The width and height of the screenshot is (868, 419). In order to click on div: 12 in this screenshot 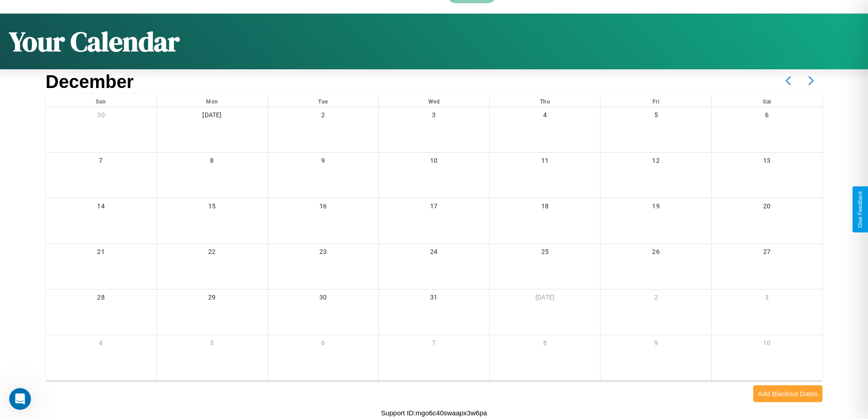, I will do `click(655, 162)`.